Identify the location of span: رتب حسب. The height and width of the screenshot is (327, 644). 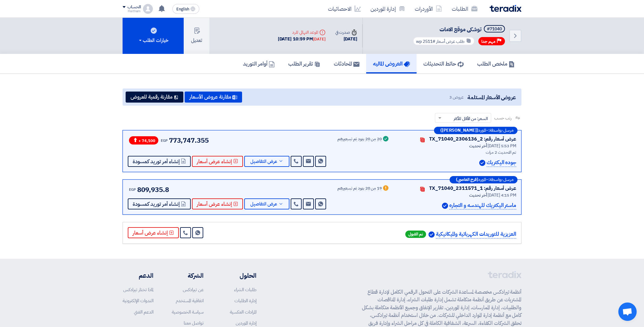
(503, 118).